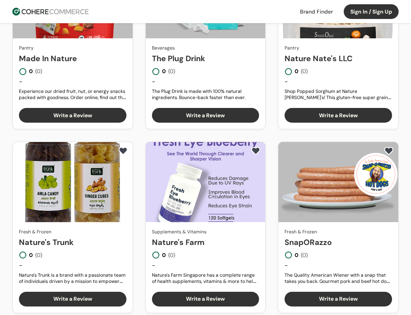  Describe the element at coordinates (50, 12) in the screenshot. I see `img: Cohere Logo` at that location.